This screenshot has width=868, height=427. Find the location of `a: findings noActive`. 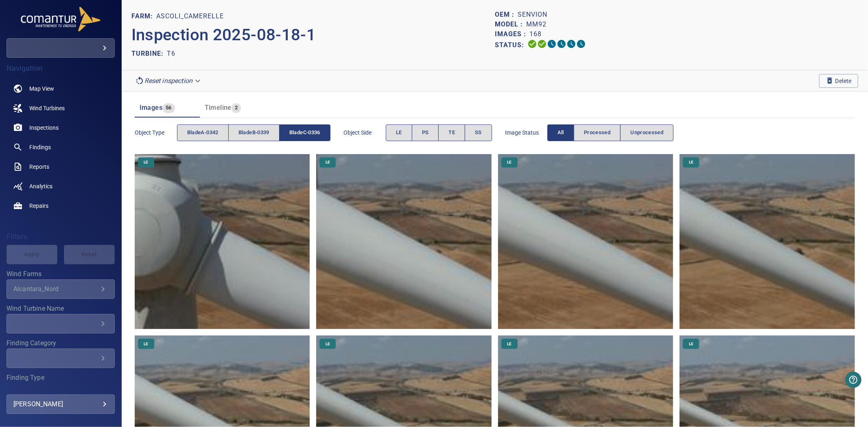

a: findings noActive is located at coordinates (60, 147).